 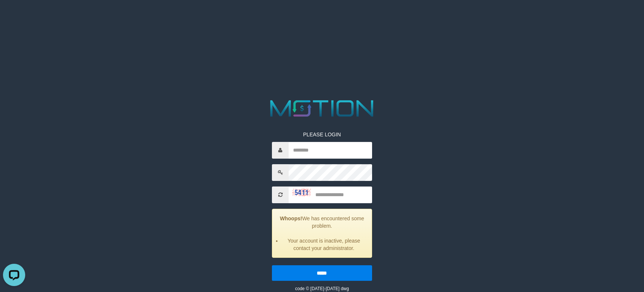 I want to click on img: MOTION_logo.png, so click(x=322, y=108).